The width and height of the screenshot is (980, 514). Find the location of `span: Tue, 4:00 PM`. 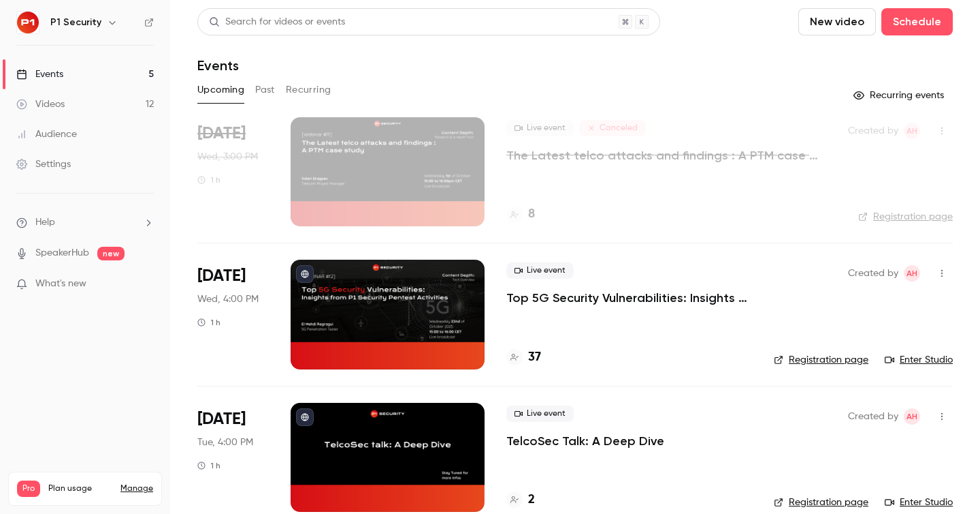

span: Tue, 4:00 PM is located at coordinates (226, 442).